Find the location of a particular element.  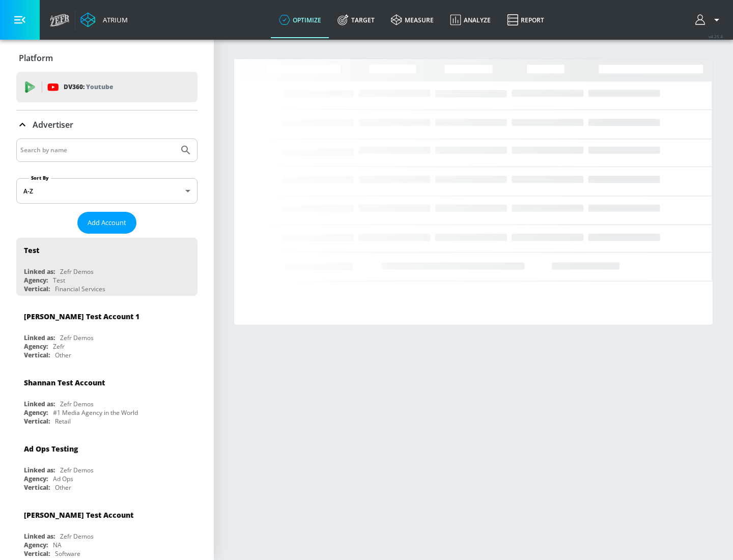

div: A-Z is located at coordinates (107, 191).